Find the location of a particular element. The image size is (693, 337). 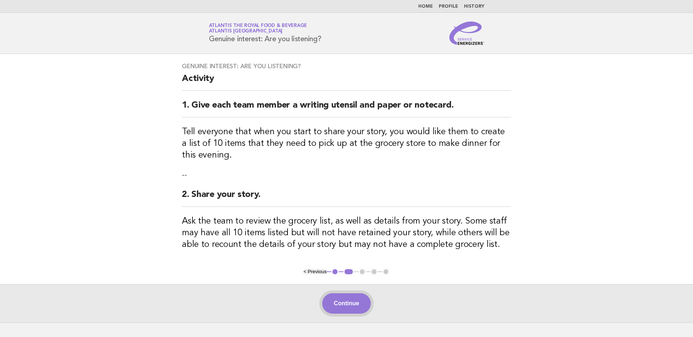

button: < Previous is located at coordinates (315, 272).